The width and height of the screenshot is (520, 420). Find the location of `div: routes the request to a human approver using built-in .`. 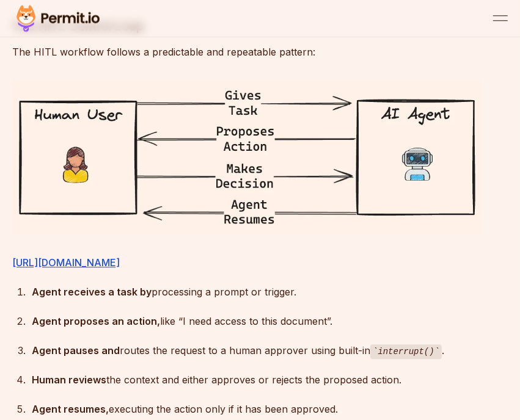

div: routes the request to a human approver using built-in . is located at coordinates (257, 350).